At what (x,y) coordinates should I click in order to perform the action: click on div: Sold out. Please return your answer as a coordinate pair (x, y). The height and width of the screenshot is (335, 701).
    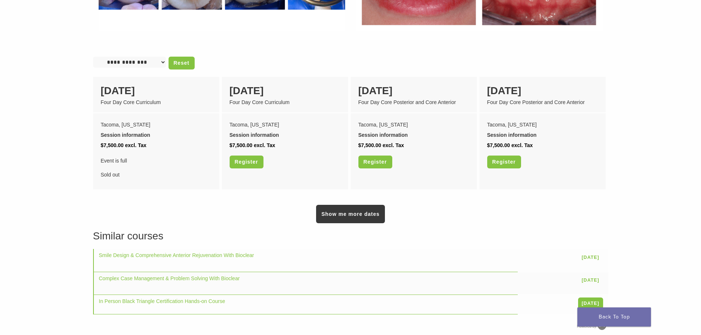
    Looking at the image, I should click on (156, 168).